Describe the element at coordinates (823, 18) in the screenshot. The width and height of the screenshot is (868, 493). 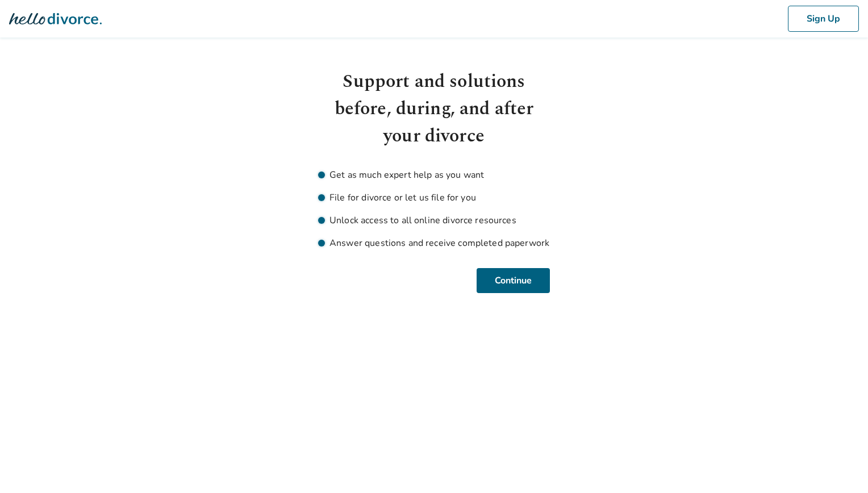
I see `button: Sign Up` at that location.